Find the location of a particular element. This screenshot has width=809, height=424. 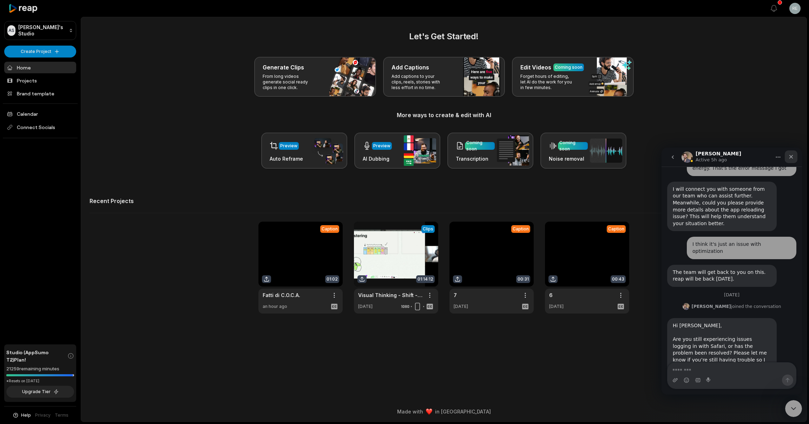

h3: More ways to create & edit with AI is located at coordinates (444, 115).